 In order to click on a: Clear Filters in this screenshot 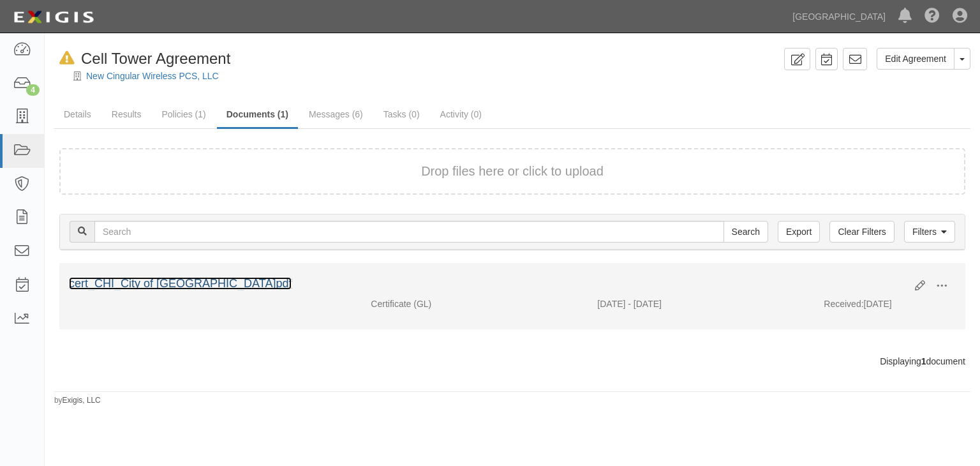, I will do `click(862, 232)`.